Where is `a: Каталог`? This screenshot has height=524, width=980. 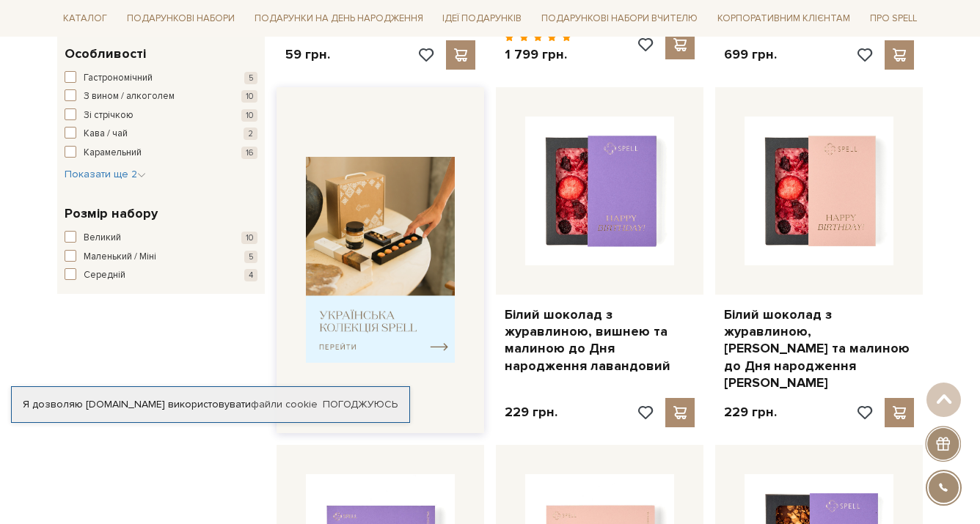
a: Каталог is located at coordinates (85, 18).